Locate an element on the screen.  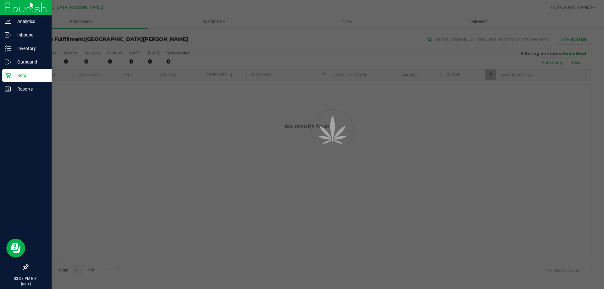
p: 03:08 PM EDT is located at coordinates (26, 279).